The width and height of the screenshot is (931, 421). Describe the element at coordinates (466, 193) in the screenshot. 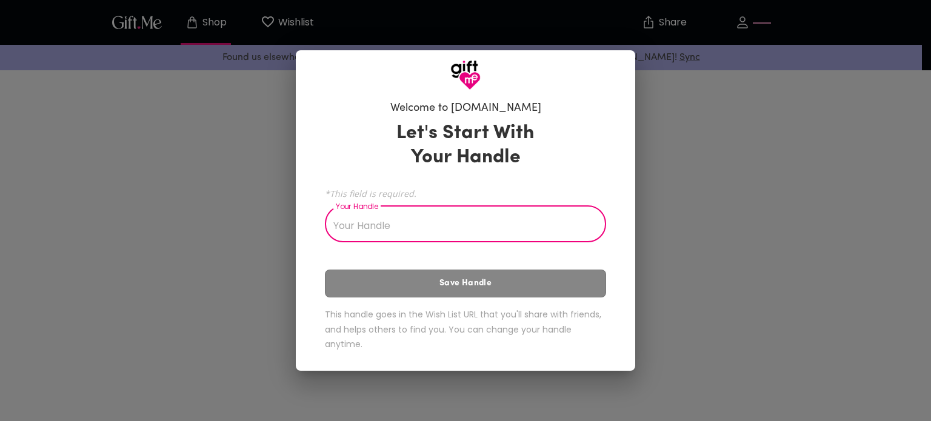

I see `span: *This field is required.` at that location.